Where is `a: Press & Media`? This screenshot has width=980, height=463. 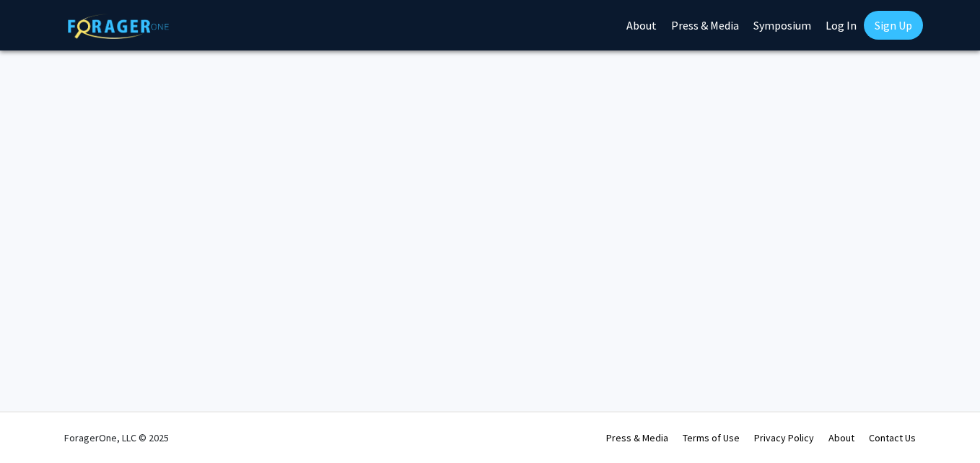
a: Press & Media is located at coordinates (637, 438).